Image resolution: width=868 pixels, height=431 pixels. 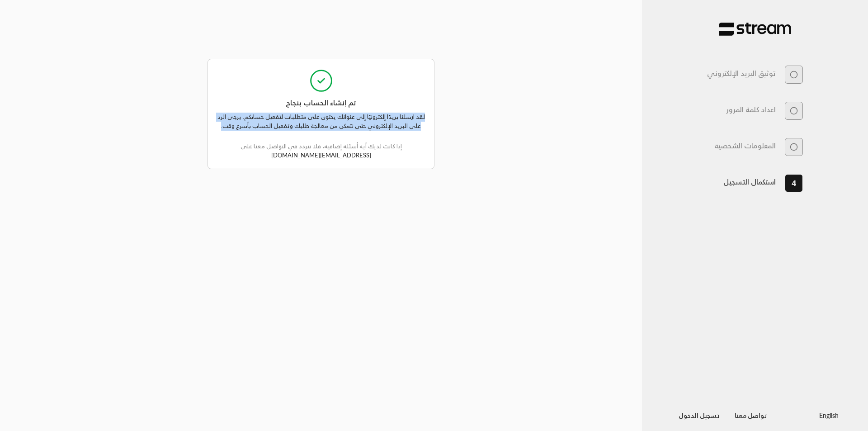 I want to click on a: English, so click(x=828, y=415).